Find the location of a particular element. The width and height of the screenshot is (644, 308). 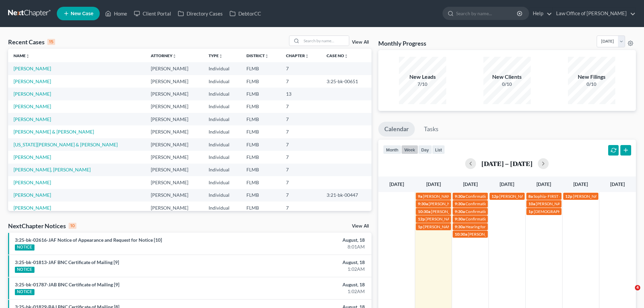

div: NextChapter Notices is located at coordinates (42, 226).